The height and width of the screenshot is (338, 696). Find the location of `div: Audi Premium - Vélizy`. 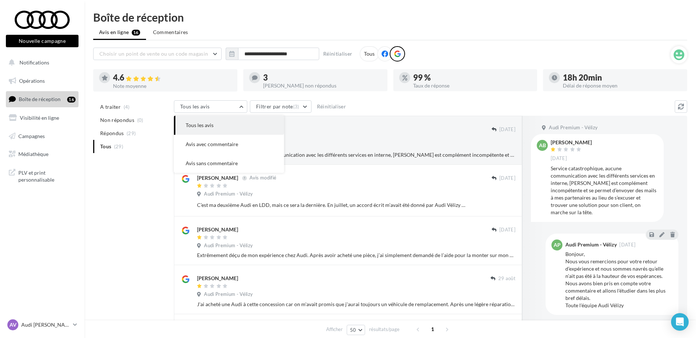

div: Audi Premium - Vélizy is located at coordinates (591, 245).